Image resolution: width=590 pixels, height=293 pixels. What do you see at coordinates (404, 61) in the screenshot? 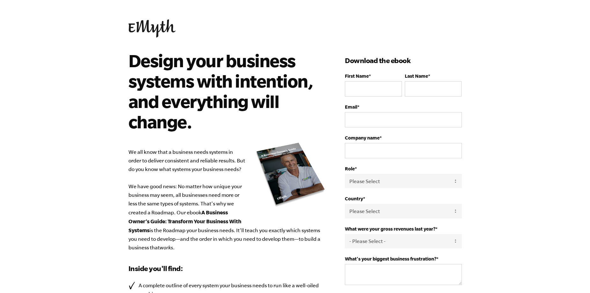
I see `h3: Download the ebook` at bounding box center [404, 61].